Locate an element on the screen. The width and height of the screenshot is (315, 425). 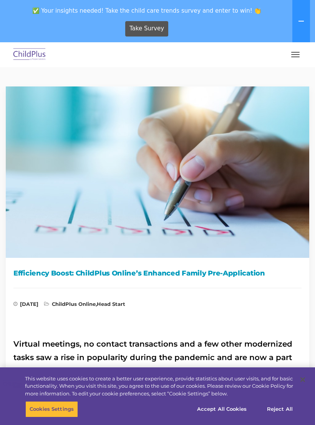
a: Take Survey is located at coordinates (147, 29).